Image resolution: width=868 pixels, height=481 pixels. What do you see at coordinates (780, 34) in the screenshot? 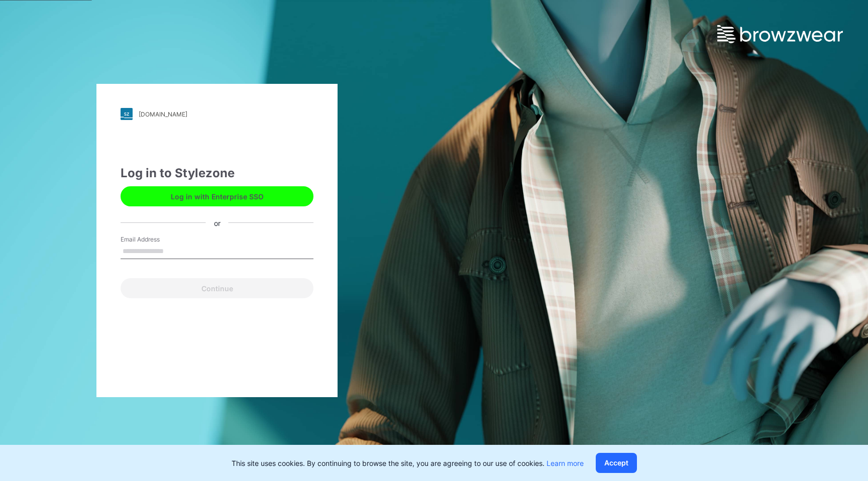
I see `img: browzwear-logo.e42bd6dac1945053ebaf764b6aa21510.svg` at bounding box center [780, 34].